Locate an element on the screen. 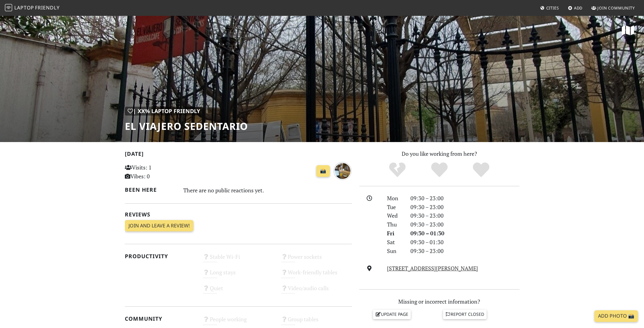 The width and height of the screenshot is (644, 328). div: Yes is located at coordinates (440, 170).